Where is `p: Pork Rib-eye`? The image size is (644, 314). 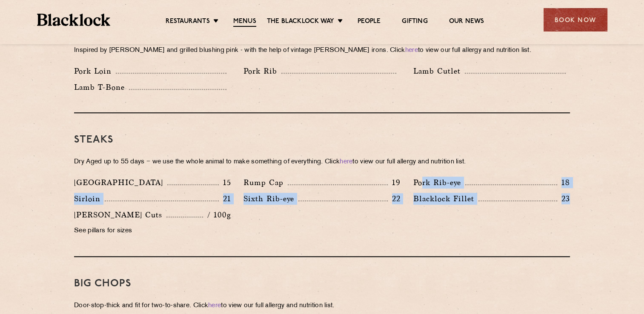
p: Pork Rib-eye is located at coordinates (439, 183).